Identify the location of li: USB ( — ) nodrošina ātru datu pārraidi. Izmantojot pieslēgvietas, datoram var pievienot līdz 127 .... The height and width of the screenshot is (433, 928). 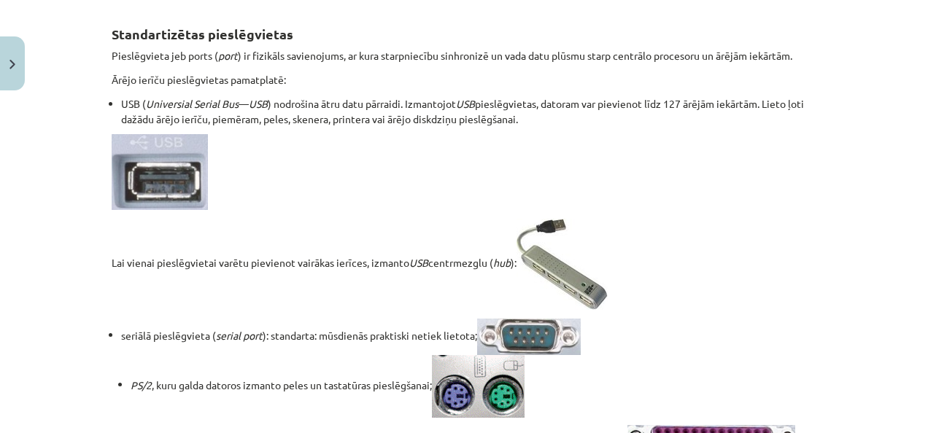
(468, 112).